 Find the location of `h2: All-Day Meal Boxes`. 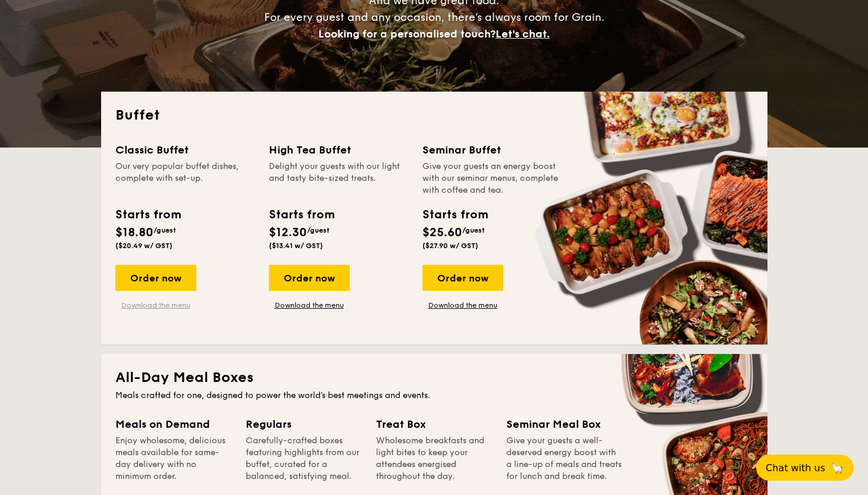

h2: All-Day Meal Boxes is located at coordinates (434, 378).